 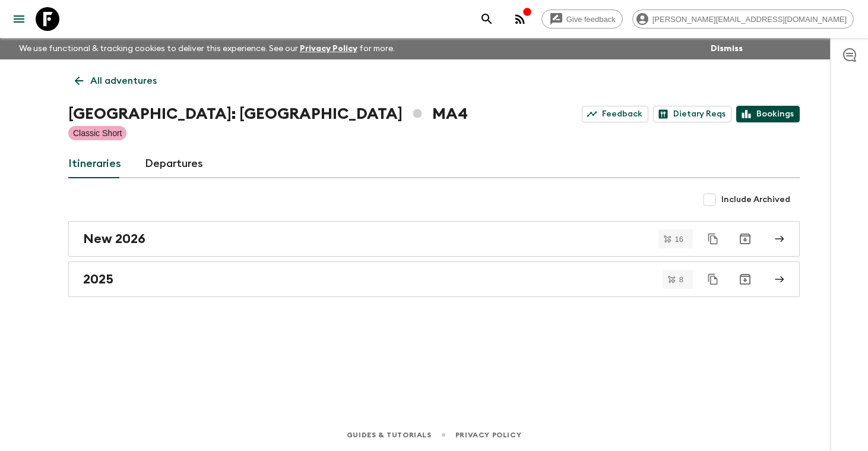 I want to click on button: Dismiss, so click(x=727, y=49).